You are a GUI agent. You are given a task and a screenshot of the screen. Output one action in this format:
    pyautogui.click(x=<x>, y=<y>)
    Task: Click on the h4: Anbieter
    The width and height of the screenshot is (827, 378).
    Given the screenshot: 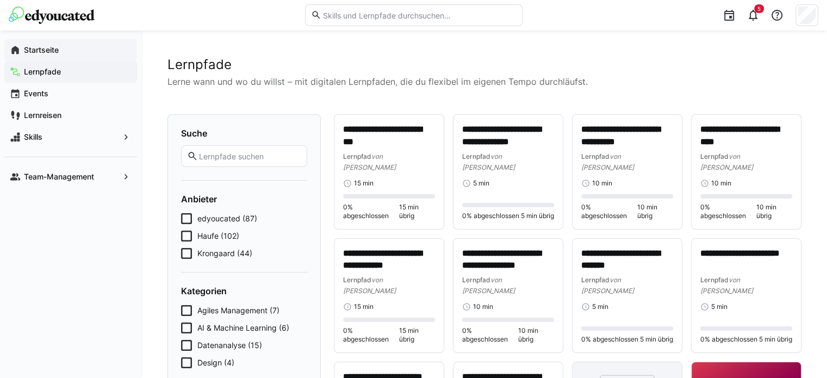 What is the action you would take?
    pyautogui.click(x=244, y=199)
    